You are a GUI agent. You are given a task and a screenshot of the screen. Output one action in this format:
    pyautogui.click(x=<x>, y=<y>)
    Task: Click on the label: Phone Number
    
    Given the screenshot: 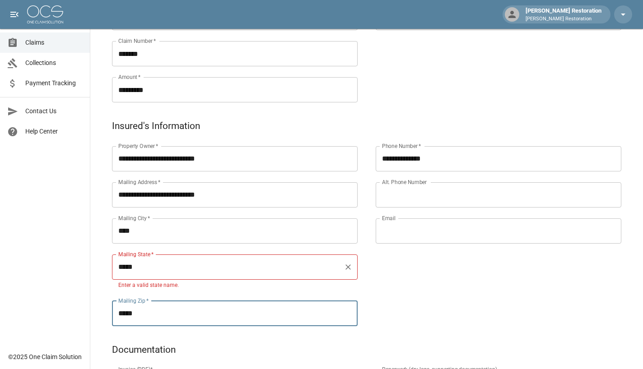 What is the action you would take?
    pyautogui.click(x=401, y=146)
    